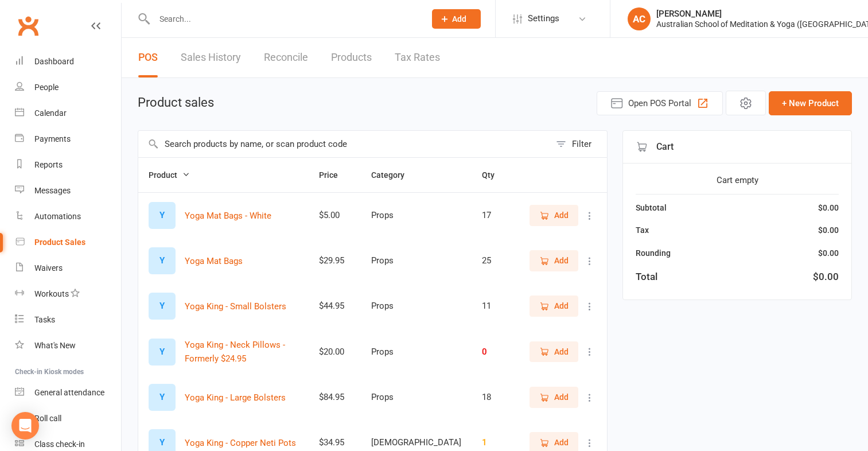  What do you see at coordinates (68, 62) in the screenshot?
I see `a: Dashboard` at bounding box center [68, 62].